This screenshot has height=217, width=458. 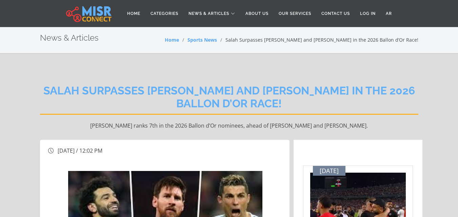 What do you see at coordinates (212, 14) in the screenshot?
I see `a: News & Articles` at bounding box center [212, 14].